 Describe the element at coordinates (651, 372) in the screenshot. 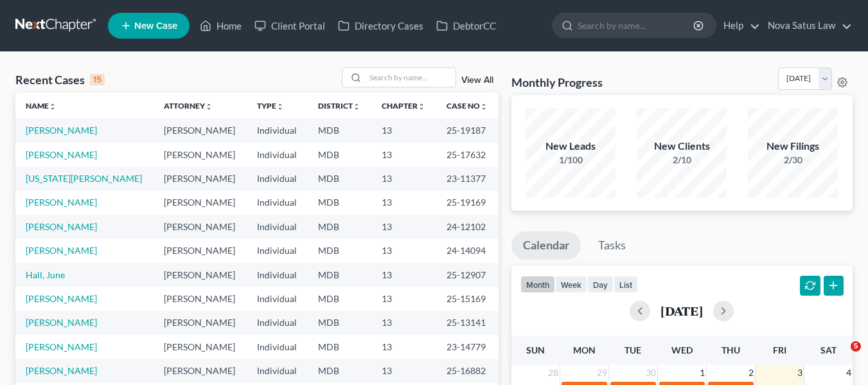

I see `span: 30` at that location.